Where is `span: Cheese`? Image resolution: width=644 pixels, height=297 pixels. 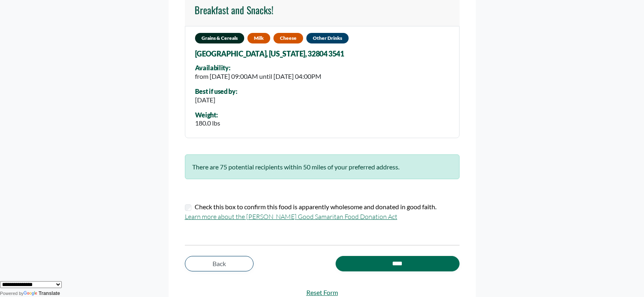
span: Cheese is located at coordinates (288, 38).